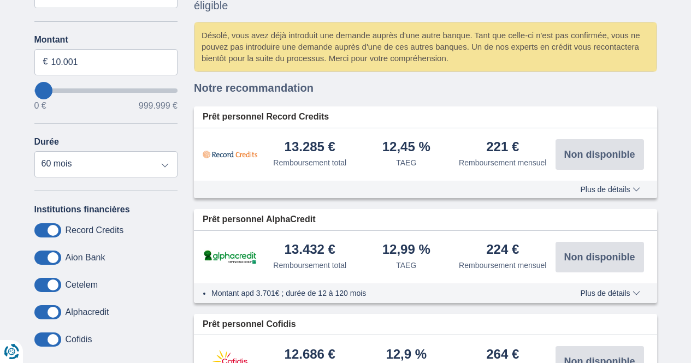  What do you see at coordinates (106, 40) in the screenshot?
I see `label: Montant` at bounding box center [106, 40].